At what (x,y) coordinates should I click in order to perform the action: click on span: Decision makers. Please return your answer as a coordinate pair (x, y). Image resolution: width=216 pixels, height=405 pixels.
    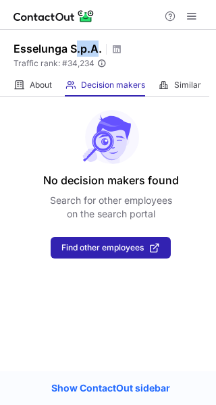
    Looking at the image, I should click on (113, 85).